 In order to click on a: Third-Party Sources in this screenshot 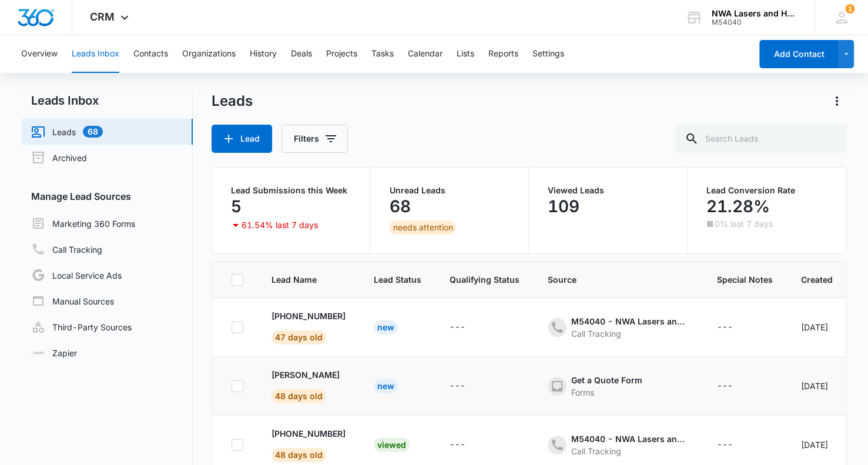, I will do `click(81, 327)`.